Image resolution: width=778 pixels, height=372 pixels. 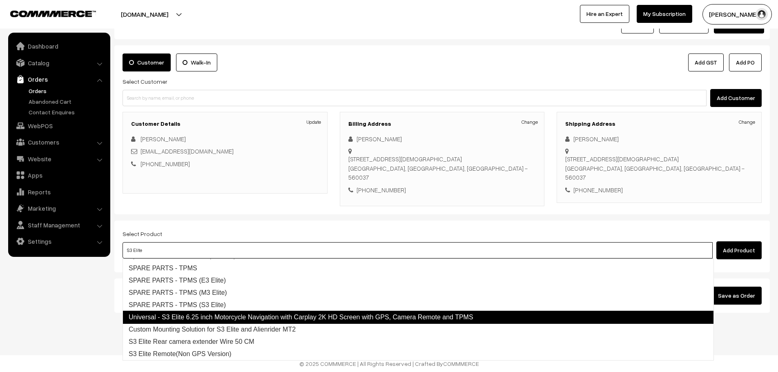 What do you see at coordinates (59, 142) in the screenshot?
I see `a: Customers` at bounding box center [59, 142].